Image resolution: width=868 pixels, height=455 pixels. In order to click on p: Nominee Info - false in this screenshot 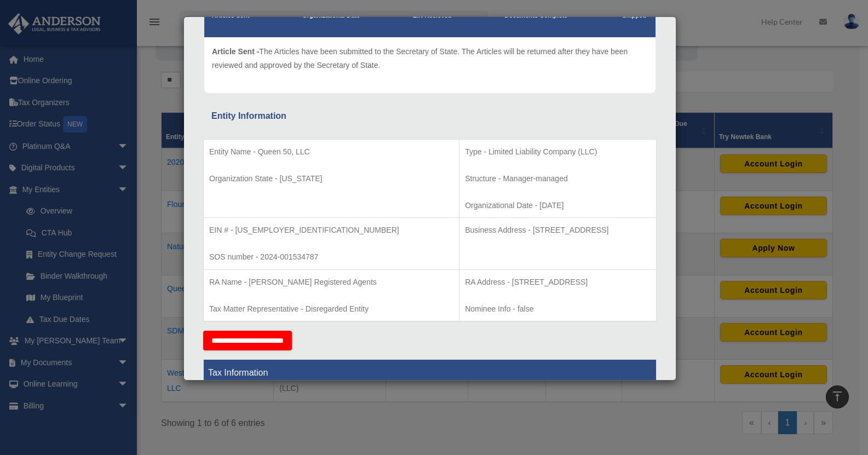, I will do `click(557, 309)`.